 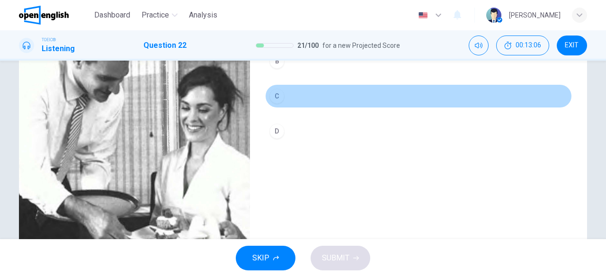 What do you see at coordinates (203, 15) in the screenshot?
I see `span: Analysis` at bounding box center [203, 15].